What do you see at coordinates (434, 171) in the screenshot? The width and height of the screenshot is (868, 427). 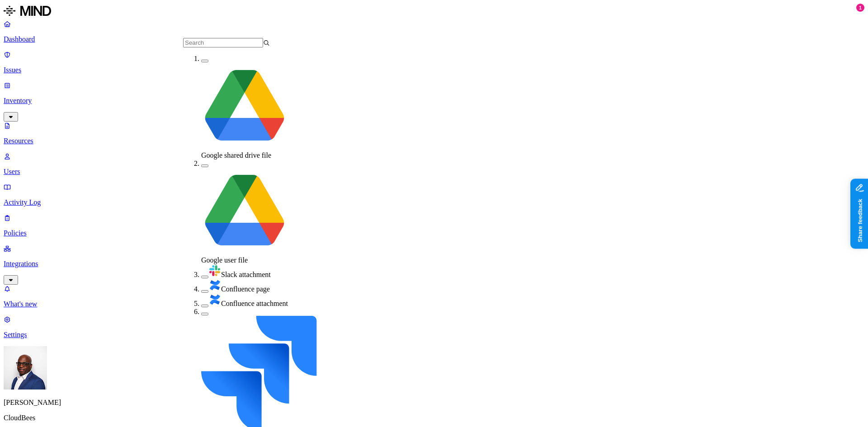 I see `p: Users` at bounding box center [434, 171].